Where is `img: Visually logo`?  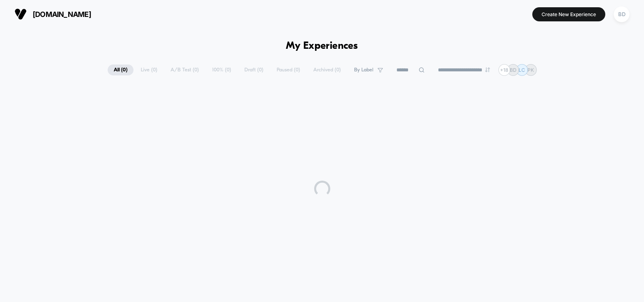
img: Visually logo is located at coordinates (20, 14).